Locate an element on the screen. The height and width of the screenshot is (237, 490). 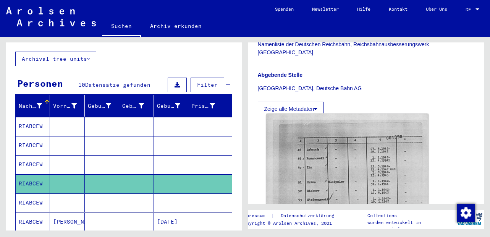
mat-header-cell: Geburtsdatum is located at coordinates (171, 106).